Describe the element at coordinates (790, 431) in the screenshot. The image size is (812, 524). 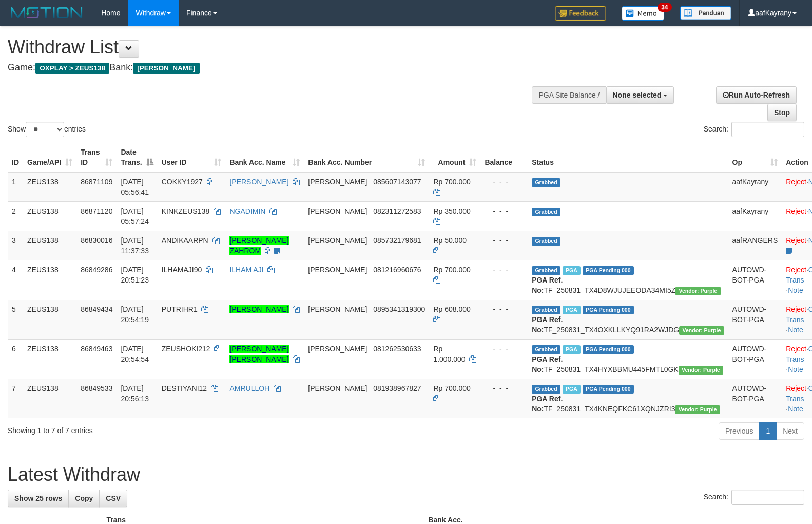
I see `a: Next` at that location.